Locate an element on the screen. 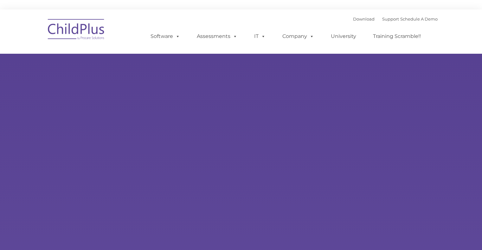 The width and height of the screenshot is (482, 250). a: University is located at coordinates (343, 36).